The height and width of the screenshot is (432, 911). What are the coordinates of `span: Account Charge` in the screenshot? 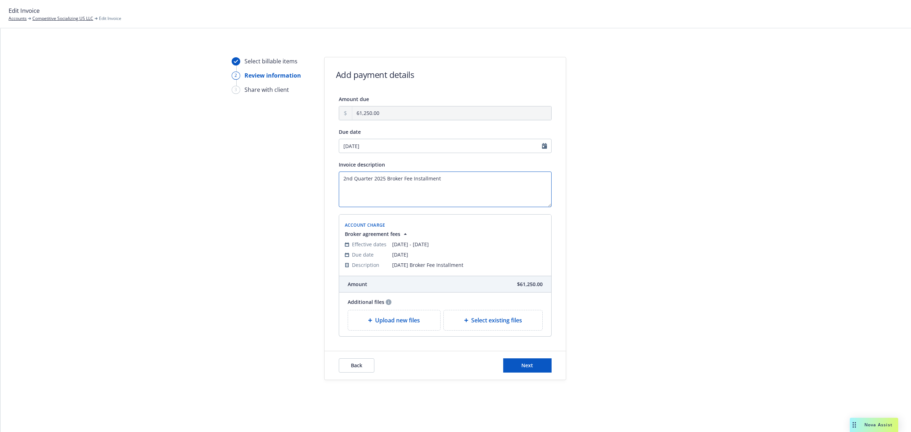 It's located at (365, 225).